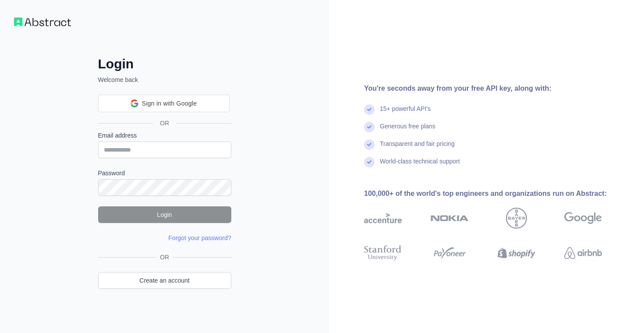  Describe the element at coordinates (407, 131) in the screenshot. I see `div: Generous free plans` at that location.